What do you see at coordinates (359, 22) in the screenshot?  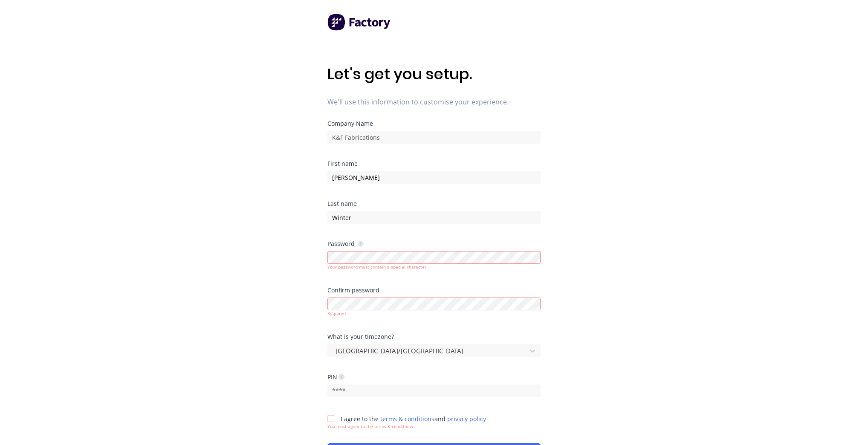 I see `img: Factory` at bounding box center [359, 22].